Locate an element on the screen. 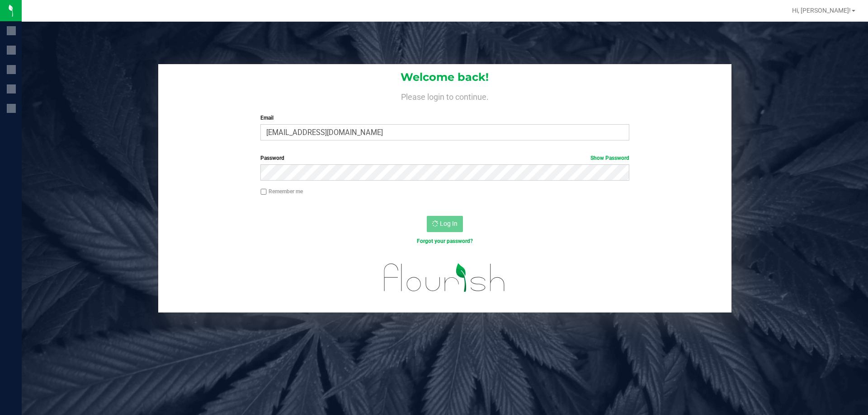  button: Log In is located at coordinates (445, 224).